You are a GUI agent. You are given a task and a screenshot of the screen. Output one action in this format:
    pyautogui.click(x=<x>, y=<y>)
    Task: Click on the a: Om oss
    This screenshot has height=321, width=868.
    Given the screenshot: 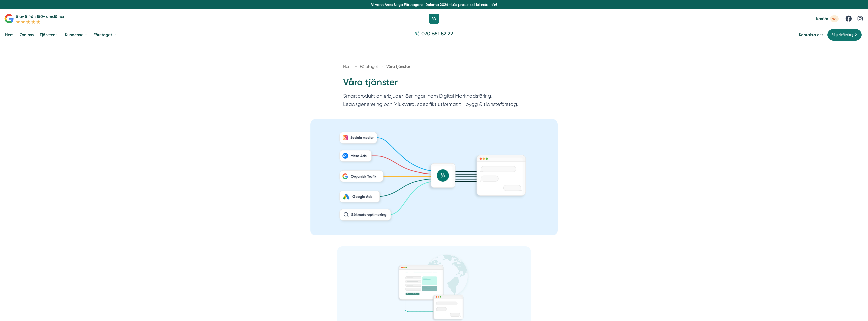 What is the action you would take?
    pyautogui.click(x=26, y=35)
    